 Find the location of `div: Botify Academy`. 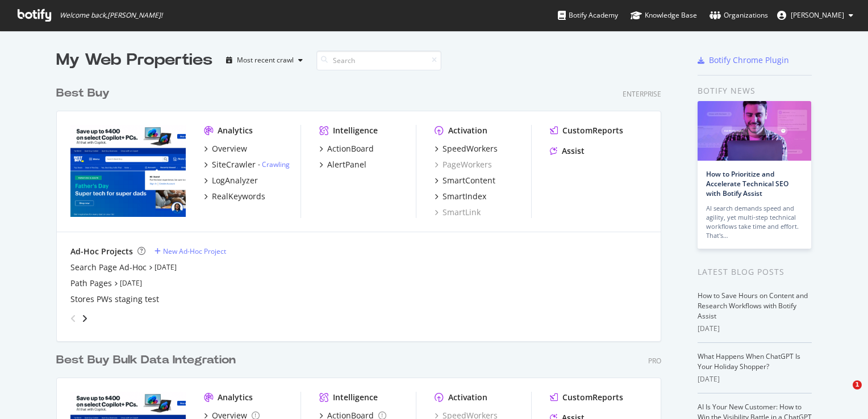

div: Botify Academy is located at coordinates (588, 15).